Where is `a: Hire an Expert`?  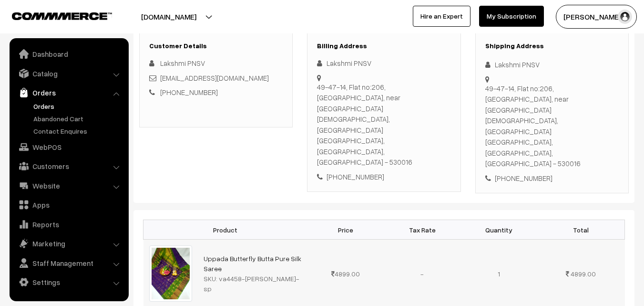
a: Hire an Expert is located at coordinates (442, 16).